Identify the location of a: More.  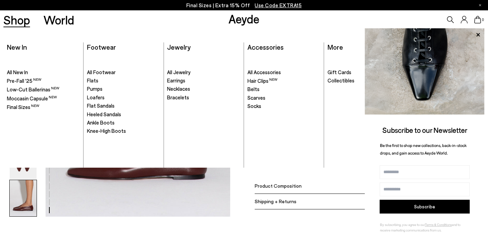
(335, 47).